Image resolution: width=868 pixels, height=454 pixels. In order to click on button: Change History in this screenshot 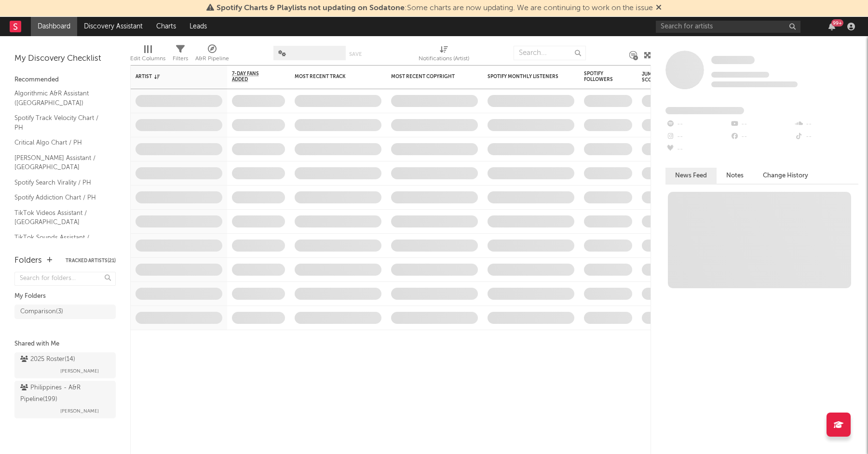, I will do `click(785, 175)`.